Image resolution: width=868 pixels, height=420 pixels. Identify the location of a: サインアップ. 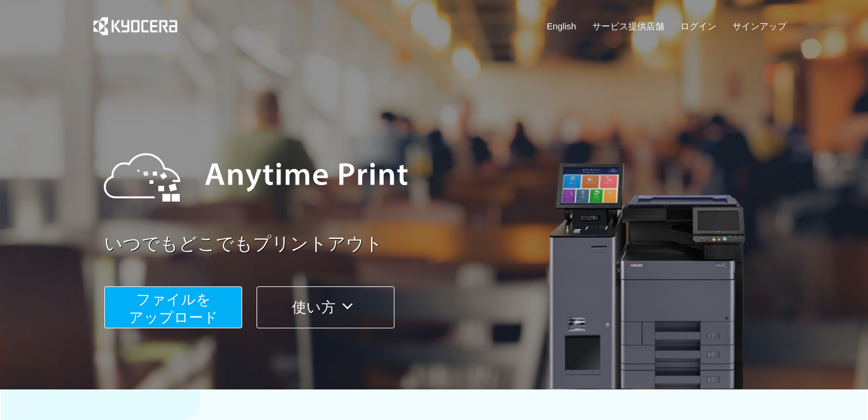
(760, 26).